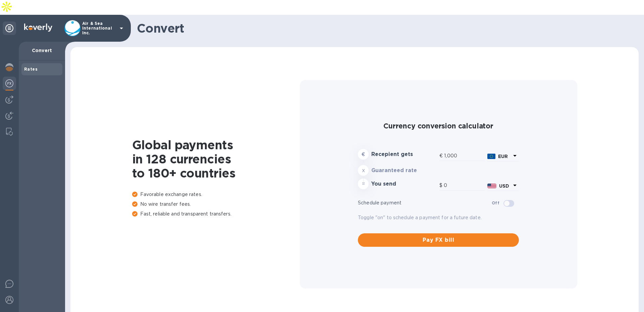 The width and height of the screenshot is (644, 312). Describe the element at coordinates (425, 202) in the screenshot. I see `p: Schedule payment` at that location.